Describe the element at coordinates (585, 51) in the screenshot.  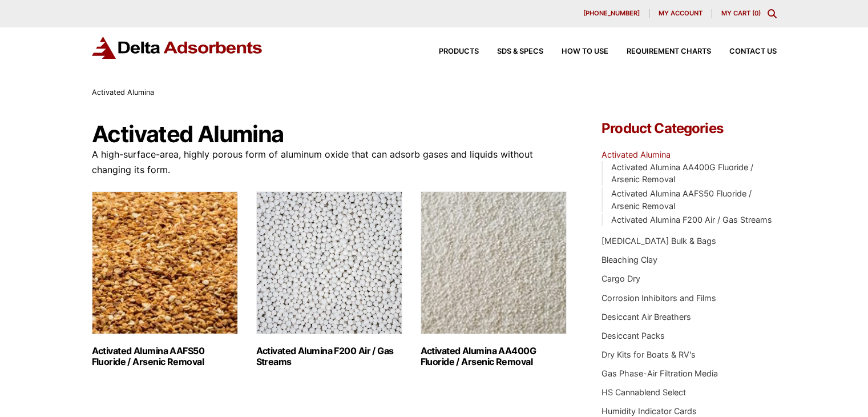
I see `span: How to Use` at that location.